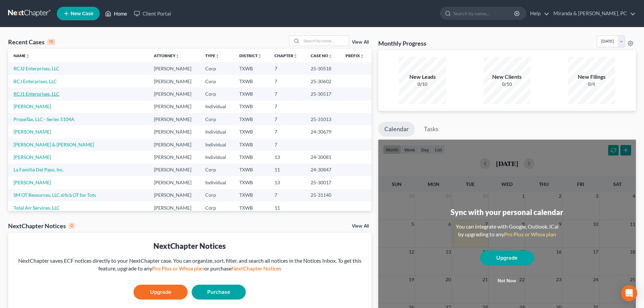  Describe the element at coordinates (213, 56) in the screenshot. I see `a: Typeunfold_more` at that location.